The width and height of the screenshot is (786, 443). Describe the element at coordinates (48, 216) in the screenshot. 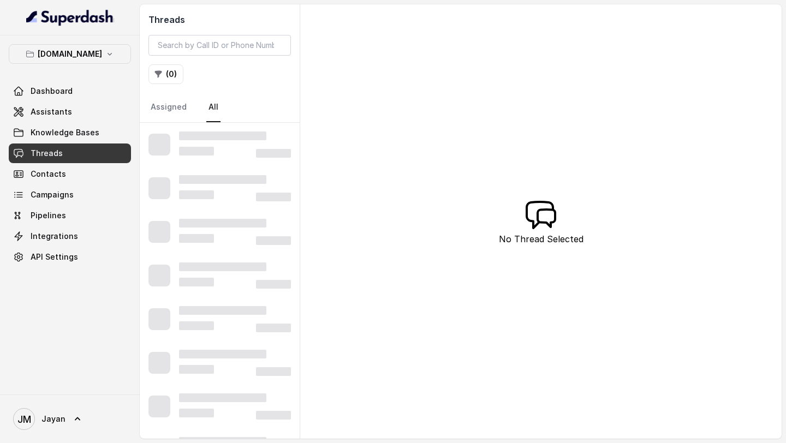

I see `span: Pipelines` at that location.